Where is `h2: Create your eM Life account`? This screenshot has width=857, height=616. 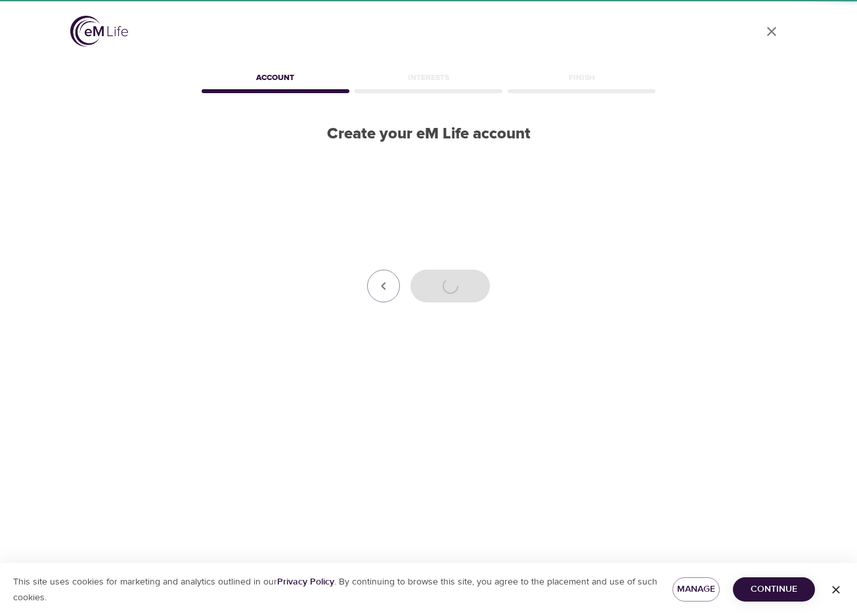
h2: Create your eM Life account is located at coordinates (429, 134).